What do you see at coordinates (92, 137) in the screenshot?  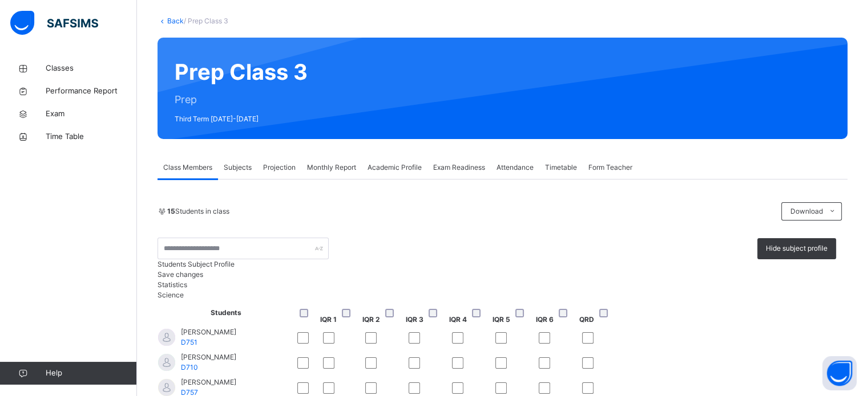 I see `span: Time Table` at bounding box center [92, 137].